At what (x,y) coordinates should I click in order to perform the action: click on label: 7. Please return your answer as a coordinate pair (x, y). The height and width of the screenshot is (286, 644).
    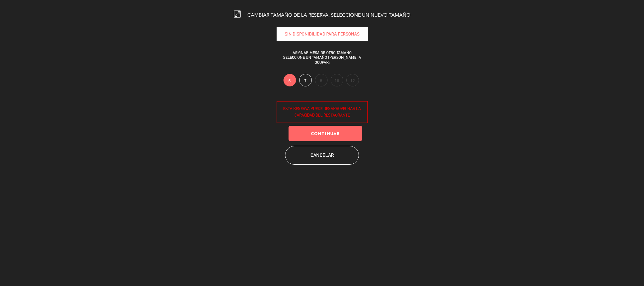
    Looking at the image, I should click on (305, 80).